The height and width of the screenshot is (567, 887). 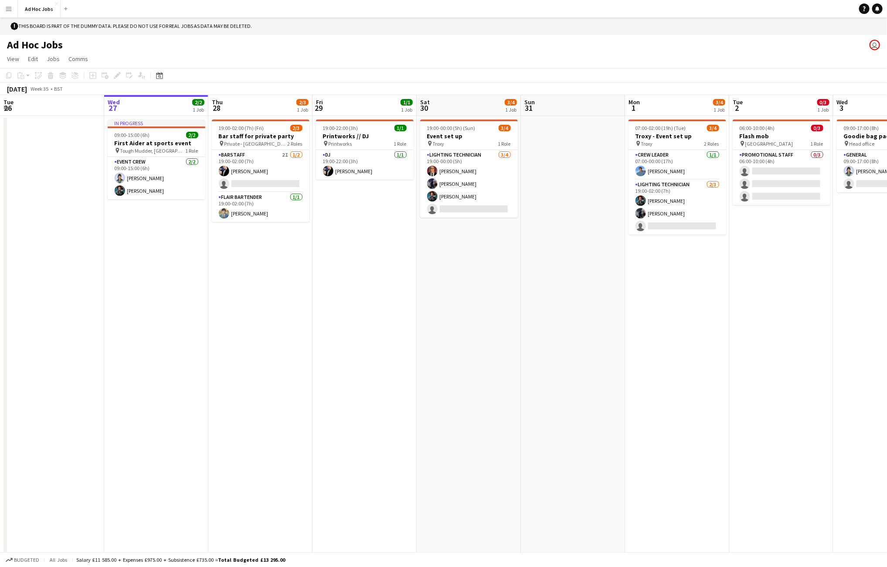 What do you see at coordinates (861, 128) in the screenshot?
I see `span: 09:00-17:00 (8h)` at bounding box center [861, 128].